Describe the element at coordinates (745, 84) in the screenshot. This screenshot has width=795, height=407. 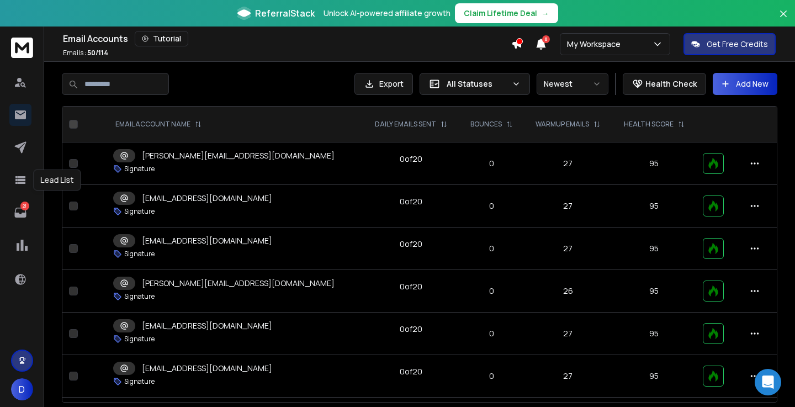
I see `button: Add New` at that location.